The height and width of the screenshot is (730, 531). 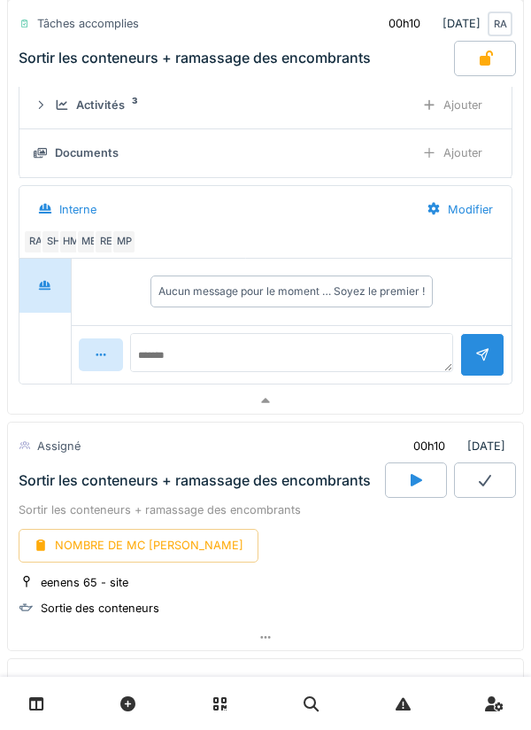 I want to click on div: ME, so click(x=89, y=242).